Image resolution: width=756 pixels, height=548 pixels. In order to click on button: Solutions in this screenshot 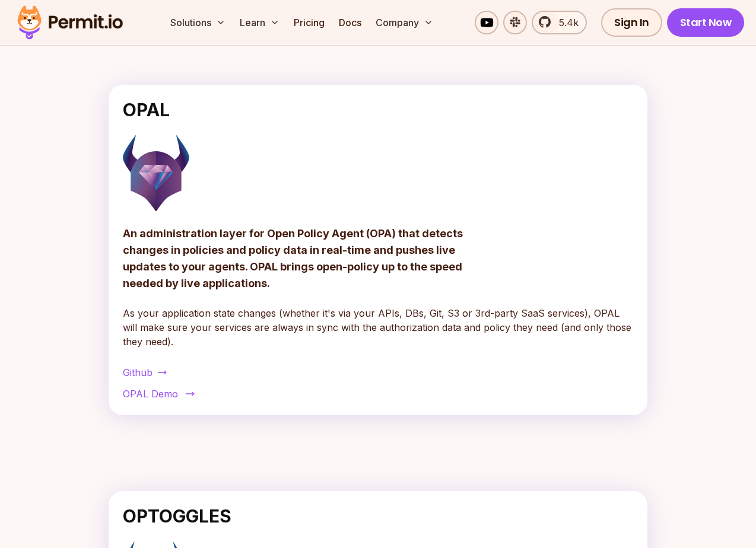, I will do `click(198, 22)`.